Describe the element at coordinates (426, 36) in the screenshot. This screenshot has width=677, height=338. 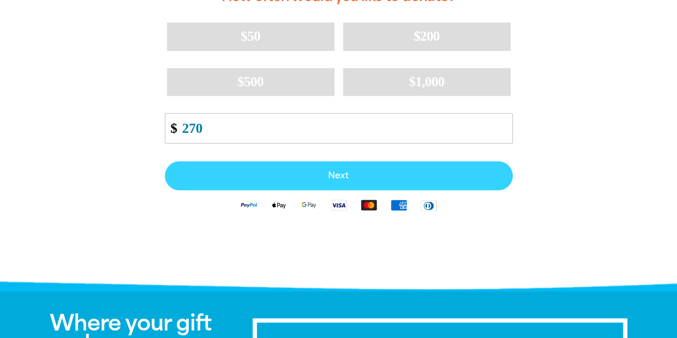
I see `button: $200` at that location.